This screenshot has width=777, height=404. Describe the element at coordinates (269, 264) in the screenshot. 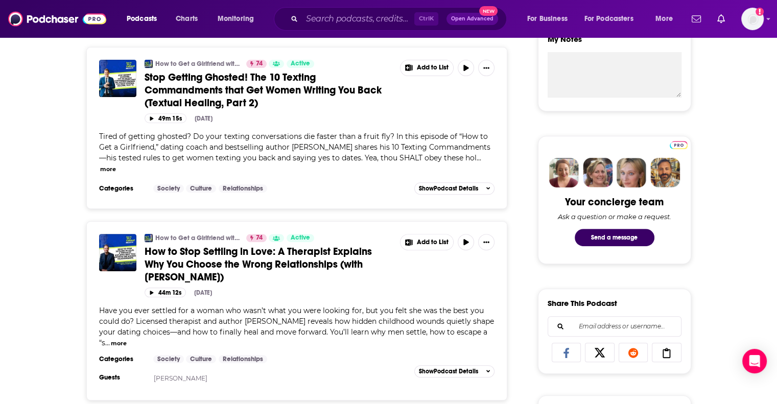

I see `a: How to Stop Settling in Love: A Therapist Explains Why You Choose the Wrong Relationships (with [...` at that location.